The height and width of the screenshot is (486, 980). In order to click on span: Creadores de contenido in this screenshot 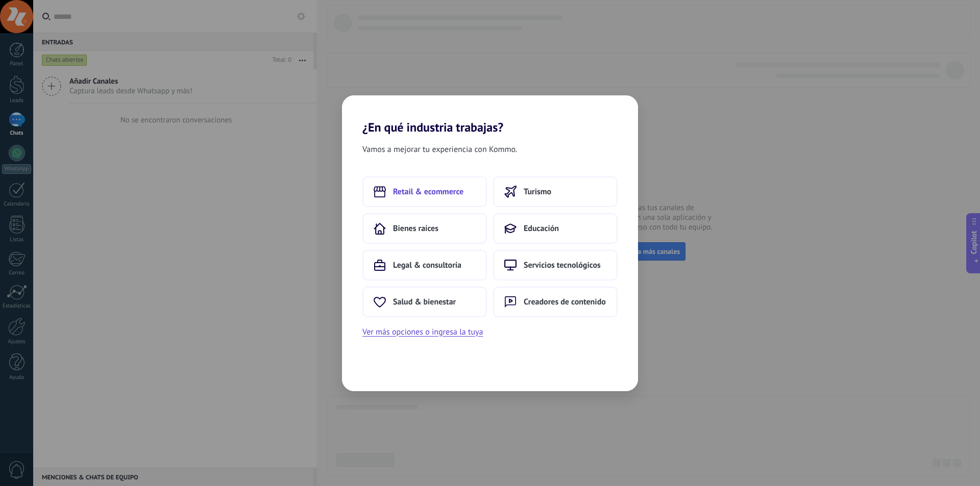, I will do `click(565, 302)`.